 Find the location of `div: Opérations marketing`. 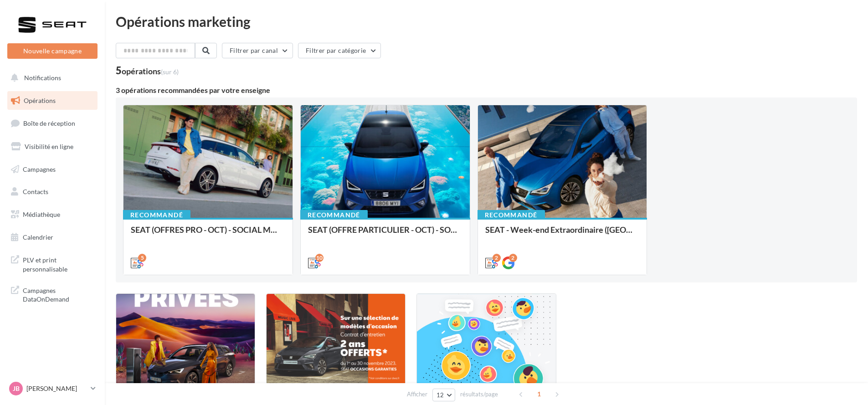

div: Opérations marketing is located at coordinates (486, 21).